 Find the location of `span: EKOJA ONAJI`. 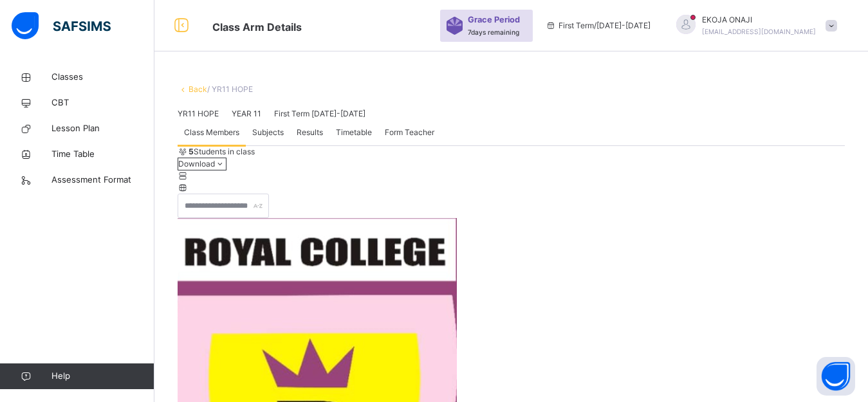

span: EKOJA ONAJI is located at coordinates (759, 20).